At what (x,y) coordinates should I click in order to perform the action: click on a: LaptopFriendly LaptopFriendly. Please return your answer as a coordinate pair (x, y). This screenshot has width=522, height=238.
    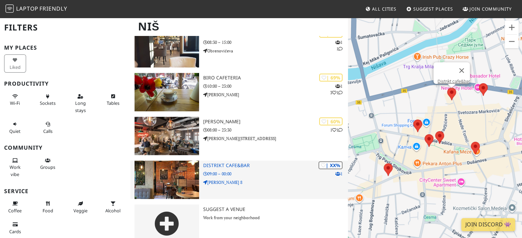
    Looking at the image, I should click on (36, 9).